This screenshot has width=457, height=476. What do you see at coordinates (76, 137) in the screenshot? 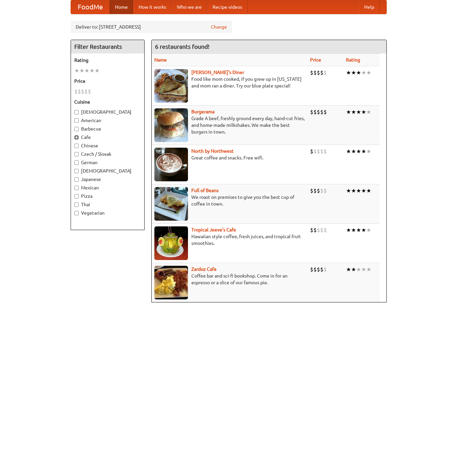
I see `input: Cafe` at bounding box center [76, 137].